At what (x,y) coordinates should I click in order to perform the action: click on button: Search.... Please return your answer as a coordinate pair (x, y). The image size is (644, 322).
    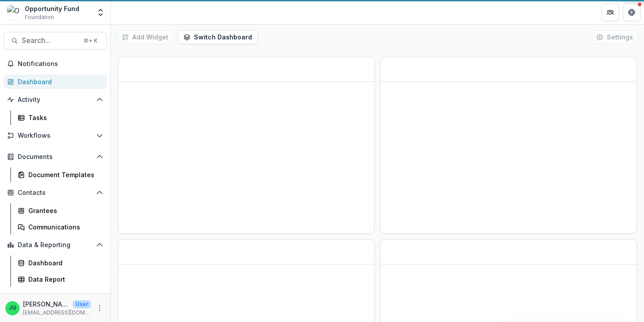
    Looking at the image, I should click on (55, 40).